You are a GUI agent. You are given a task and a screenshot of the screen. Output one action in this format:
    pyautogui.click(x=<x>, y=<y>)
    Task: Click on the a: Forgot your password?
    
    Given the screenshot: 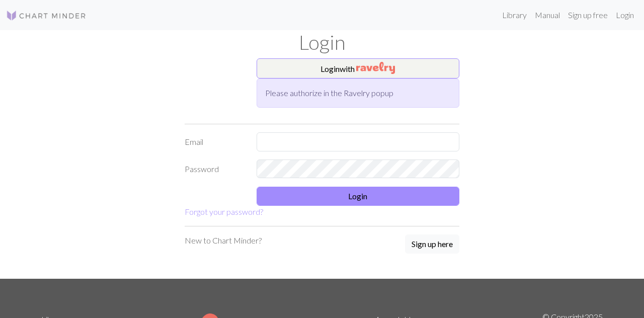 What is the action you would take?
    pyautogui.click(x=224, y=212)
    